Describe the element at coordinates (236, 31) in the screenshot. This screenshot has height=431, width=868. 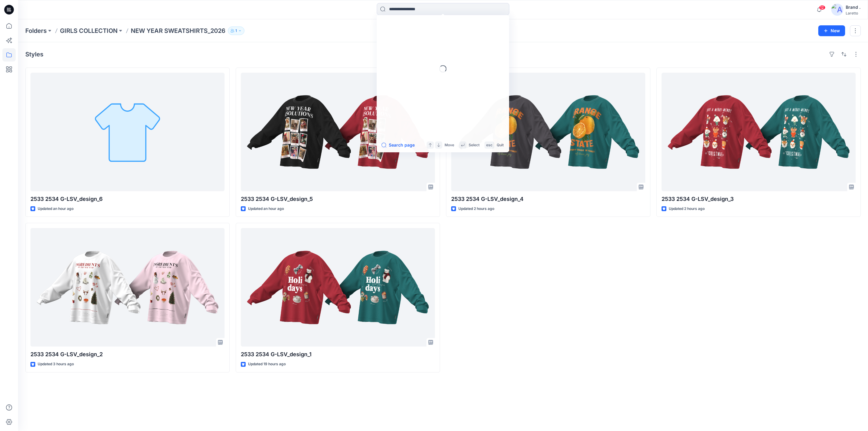
I see `p: 1` at that location.